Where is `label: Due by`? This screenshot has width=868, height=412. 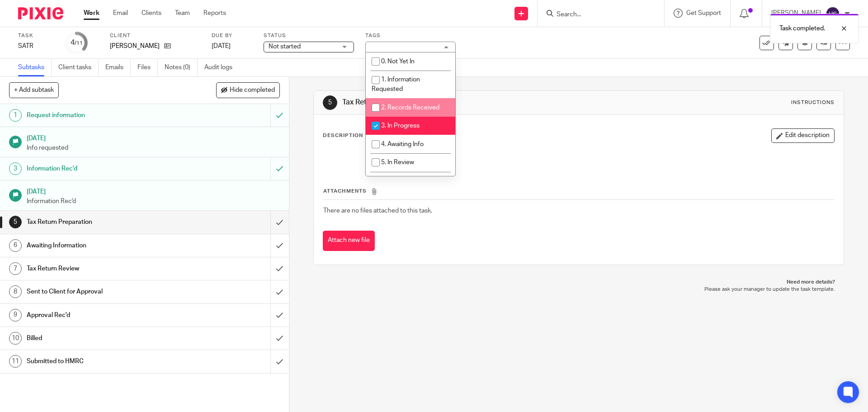
label: Due by is located at coordinates (232, 36).